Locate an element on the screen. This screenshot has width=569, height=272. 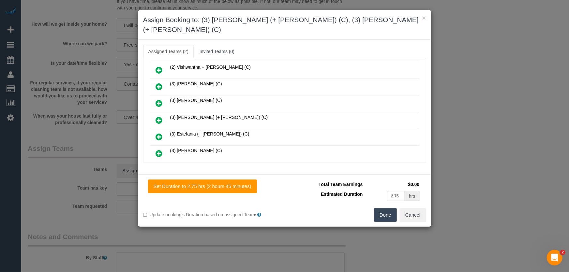
label: Update booking's Duration based on assigned Teams is located at coordinates (211, 215).